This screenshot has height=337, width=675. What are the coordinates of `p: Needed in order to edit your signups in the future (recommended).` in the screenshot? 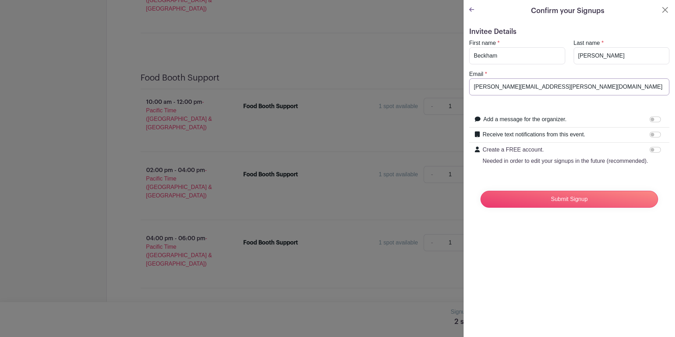 It's located at (565, 161).